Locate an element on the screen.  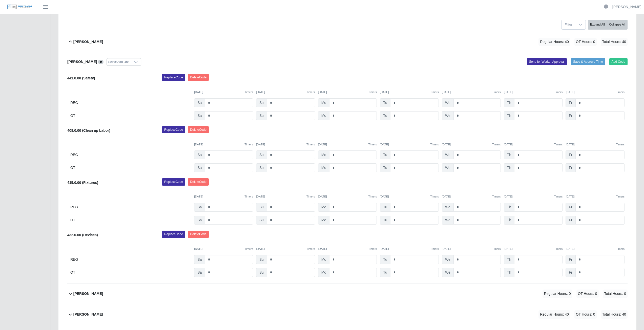
img: SLM Logo is located at coordinates (20, 7).